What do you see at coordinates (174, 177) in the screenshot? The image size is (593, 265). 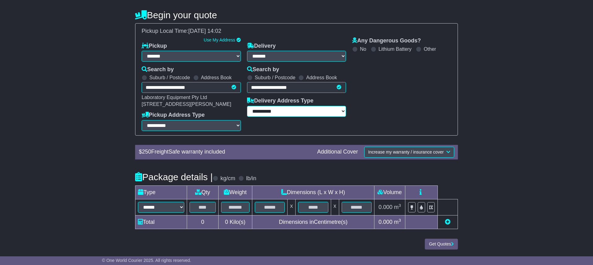 I see `h4: Package details |` at bounding box center [174, 177].